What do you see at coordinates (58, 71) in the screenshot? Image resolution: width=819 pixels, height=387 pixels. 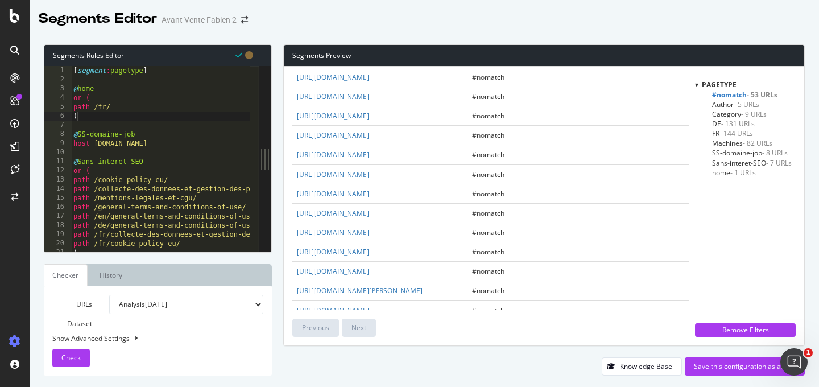 I see `div: 1` at bounding box center [58, 71].